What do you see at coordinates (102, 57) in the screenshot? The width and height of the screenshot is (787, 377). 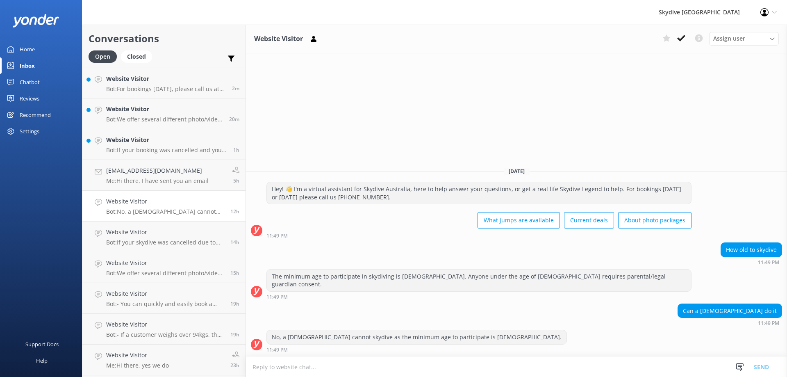 I see `div: Open` at bounding box center [102, 57].